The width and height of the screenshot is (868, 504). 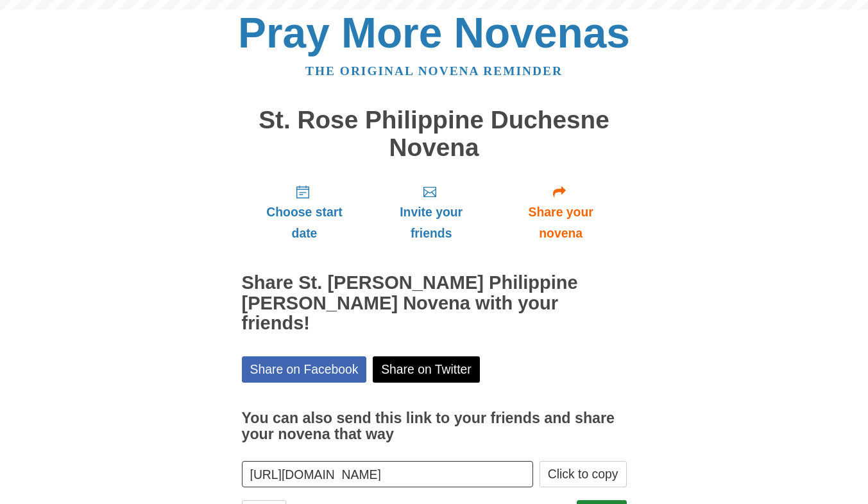 I want to click on a: Invite your friends, so click(x=430, y=212).